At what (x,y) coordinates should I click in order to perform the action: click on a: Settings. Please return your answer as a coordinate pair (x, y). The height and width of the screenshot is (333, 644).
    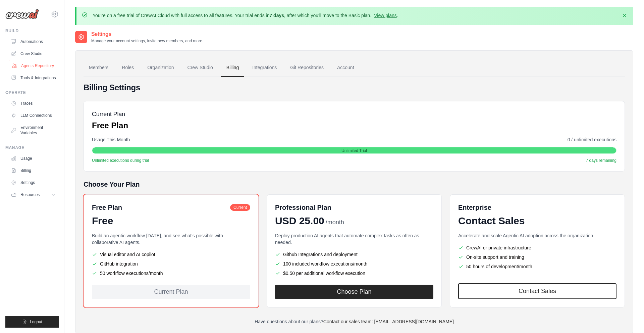
    Looking at the image, I should click on (33, 182).